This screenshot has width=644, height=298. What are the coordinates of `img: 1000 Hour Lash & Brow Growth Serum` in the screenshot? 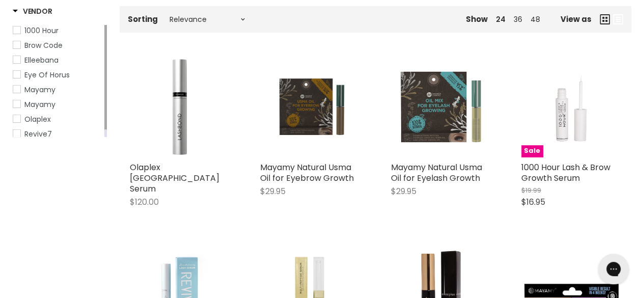 It's located at (571, 107).